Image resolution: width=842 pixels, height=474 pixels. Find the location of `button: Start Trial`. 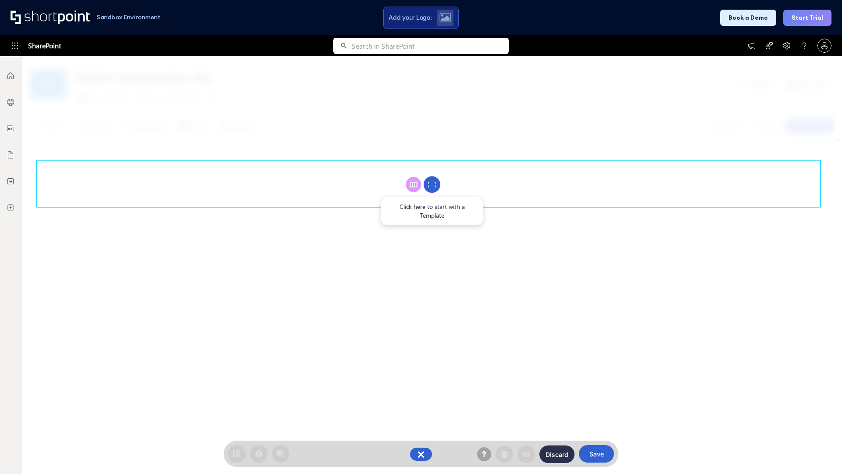

button: Start Trial is located at coordinates (807, 18).